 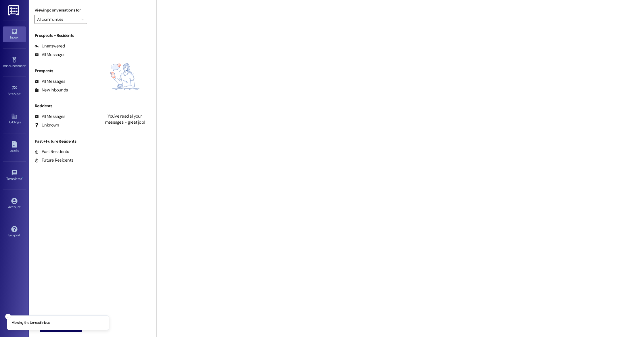 I want to click on a: Site Visit •, so click(x=15, y=91).